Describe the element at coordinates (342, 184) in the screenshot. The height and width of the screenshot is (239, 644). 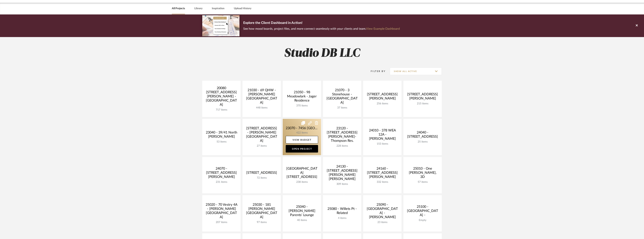
I see `div: 309 items` at that location.